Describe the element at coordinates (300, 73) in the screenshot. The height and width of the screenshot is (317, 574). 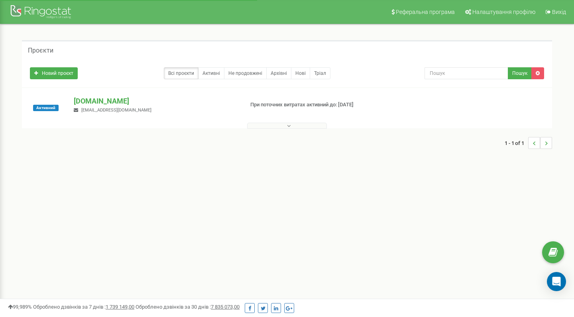
I see `a: Нові` at that location.